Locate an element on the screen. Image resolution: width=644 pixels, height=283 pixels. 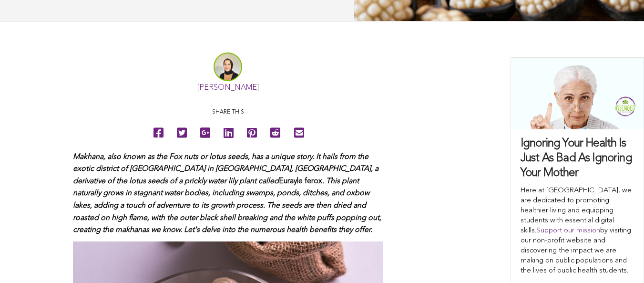
span: . This plant naturally grows in stagnant water bodies, including swamps, ponds, ditches, and oxbo... is located at coordinates (227, 206).